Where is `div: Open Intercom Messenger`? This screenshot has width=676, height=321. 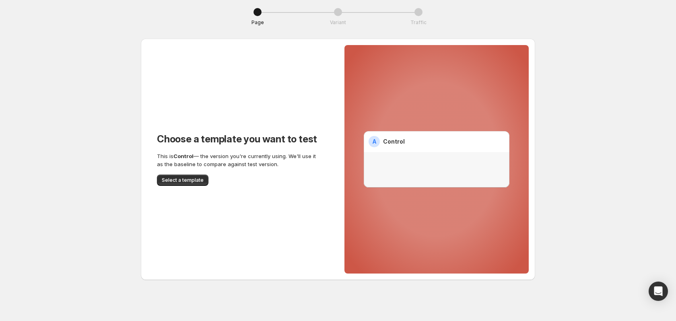 div: Open Intercom Messenger is located at coordinates (658, 291).